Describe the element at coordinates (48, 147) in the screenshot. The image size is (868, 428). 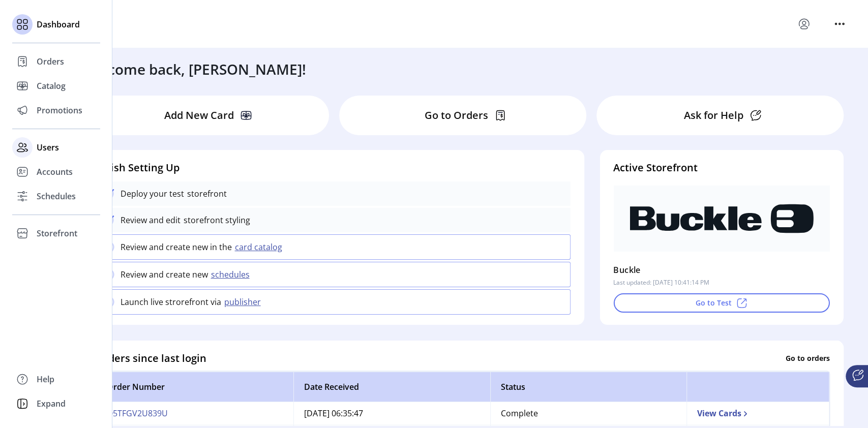
I see `span: Users` at that location.